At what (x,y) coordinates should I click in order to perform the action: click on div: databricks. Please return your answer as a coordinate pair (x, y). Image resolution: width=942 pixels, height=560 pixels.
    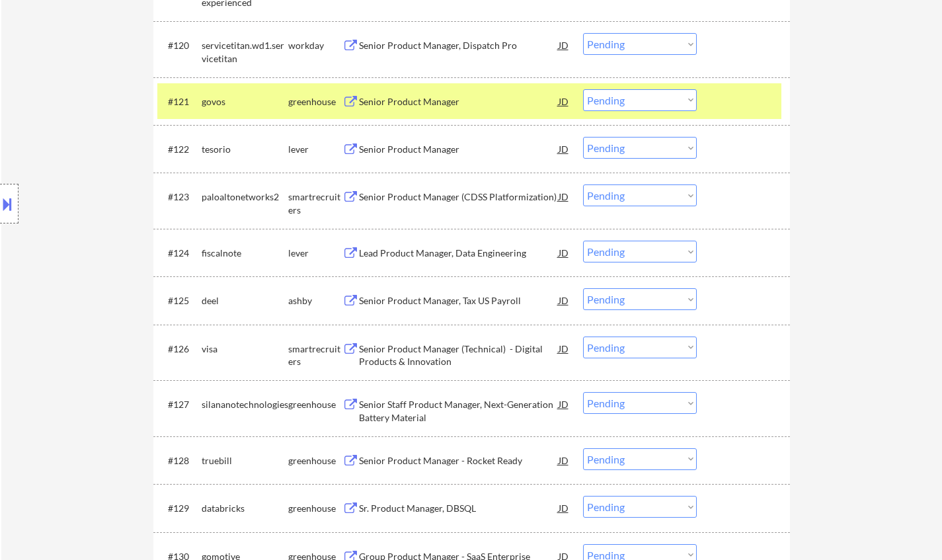
    Looking at the image, I should click on (245, 508).